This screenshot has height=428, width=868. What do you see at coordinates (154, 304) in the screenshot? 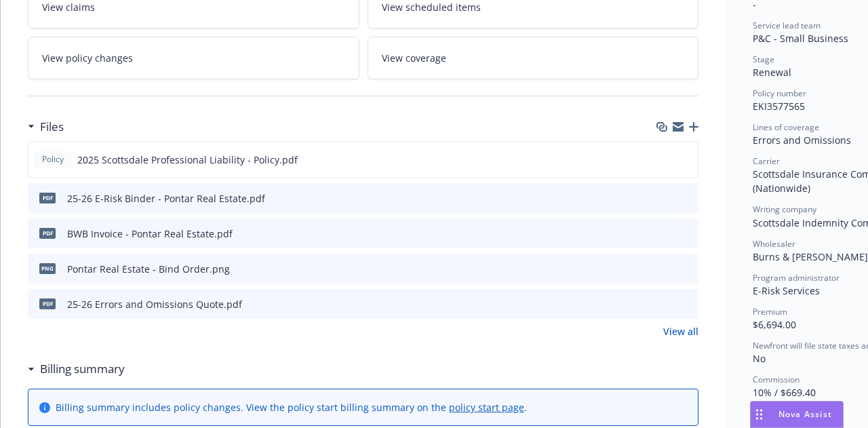
I see `div: 25-26 Errors and Omissions Quote.pdf` at bounding box center [154, 304].